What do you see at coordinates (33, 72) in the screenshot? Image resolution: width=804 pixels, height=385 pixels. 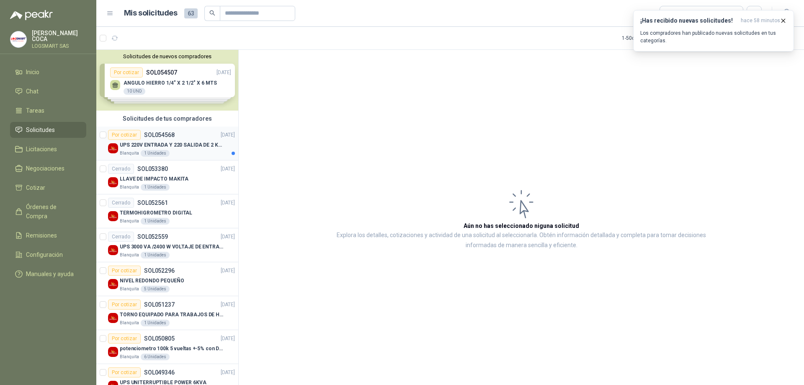 I see `span: Inicio` at bounding box center [33, 72].